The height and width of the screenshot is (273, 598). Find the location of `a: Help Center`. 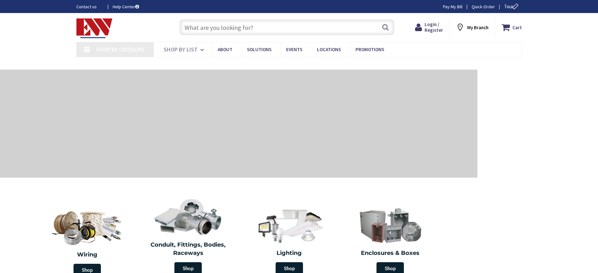

a: Help Center is located at coordinates (126, 7).